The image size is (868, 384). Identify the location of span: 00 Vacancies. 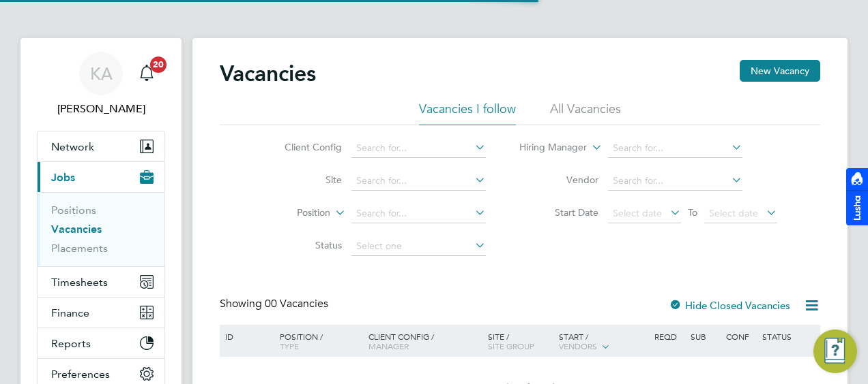
(296, 304).